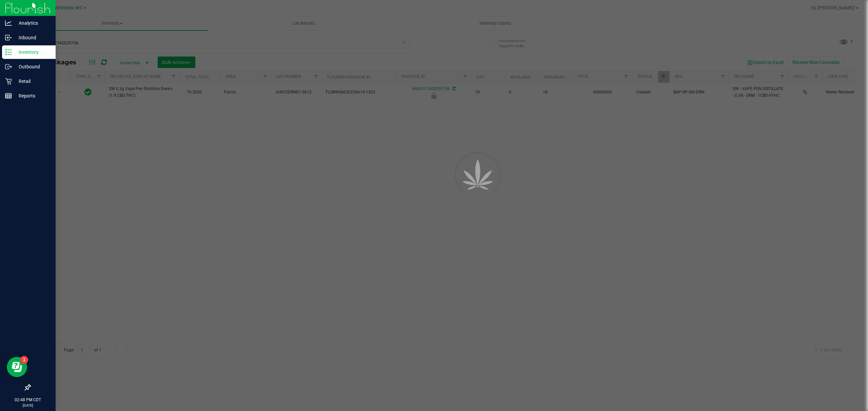 This screenshot has width=868, height=411. I want to click on p: Analytics, so click(32, 23).